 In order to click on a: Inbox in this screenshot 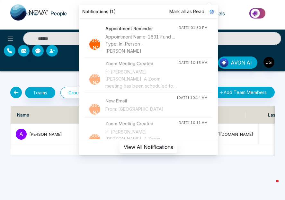, I will do `click(87, 14)`.